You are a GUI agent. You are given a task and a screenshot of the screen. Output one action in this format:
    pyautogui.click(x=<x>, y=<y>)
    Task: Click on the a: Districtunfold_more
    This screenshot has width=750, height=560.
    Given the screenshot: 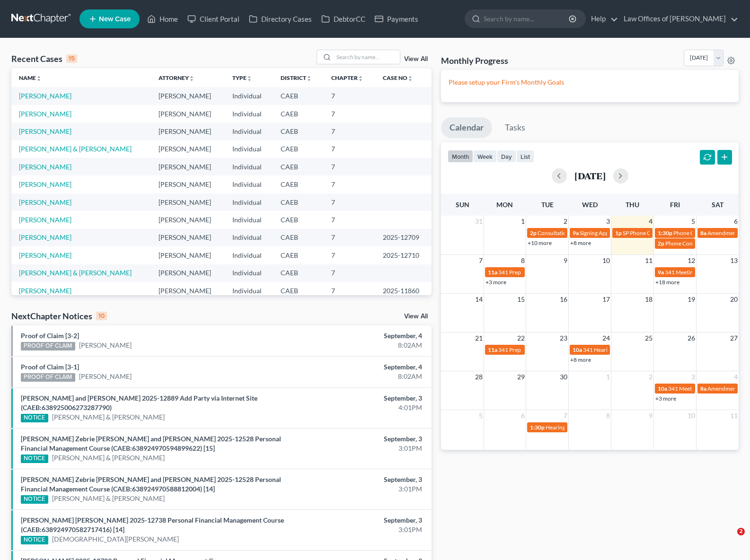 What is the action you would take?
    pyautogui.click(x=296, y=77)
    